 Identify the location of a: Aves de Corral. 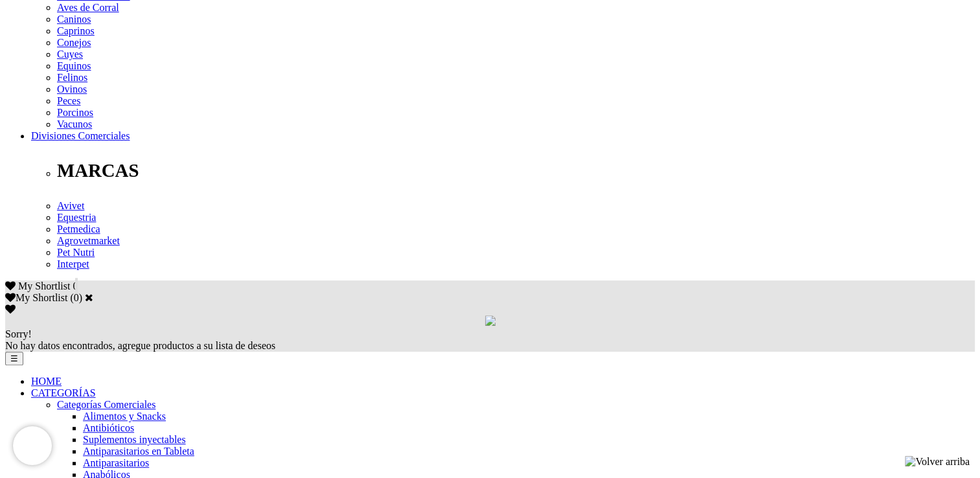
(88, 7).